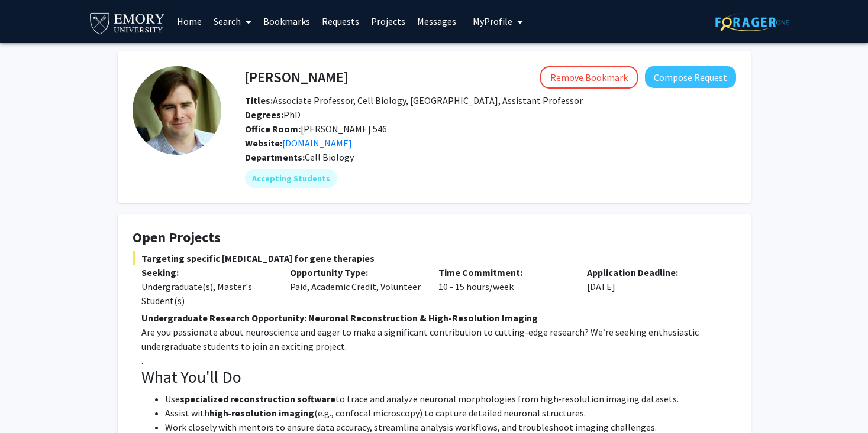 The width and height of the screenshot is (868, 433). What do you see at coordinates (438, 339) in the screenshot?
I see `p: Are you passionate about neuroscience and eager to make a significant contribution to cutting-edg...` at bounding box center [438, 339].